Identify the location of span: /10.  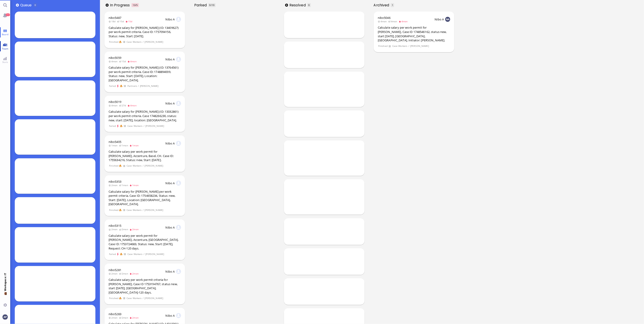
(213, 5).